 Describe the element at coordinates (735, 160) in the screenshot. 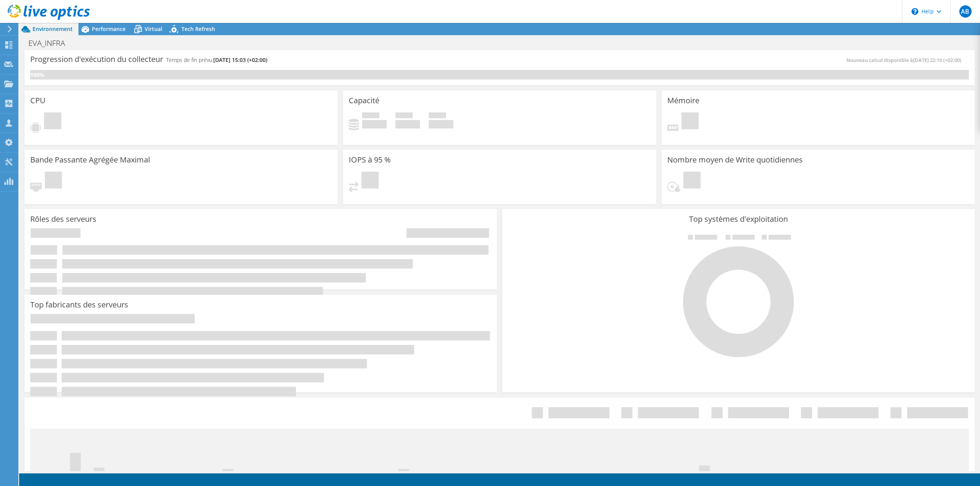

I see `h3: Nombre moyen de Write quotidiennes` at that location.